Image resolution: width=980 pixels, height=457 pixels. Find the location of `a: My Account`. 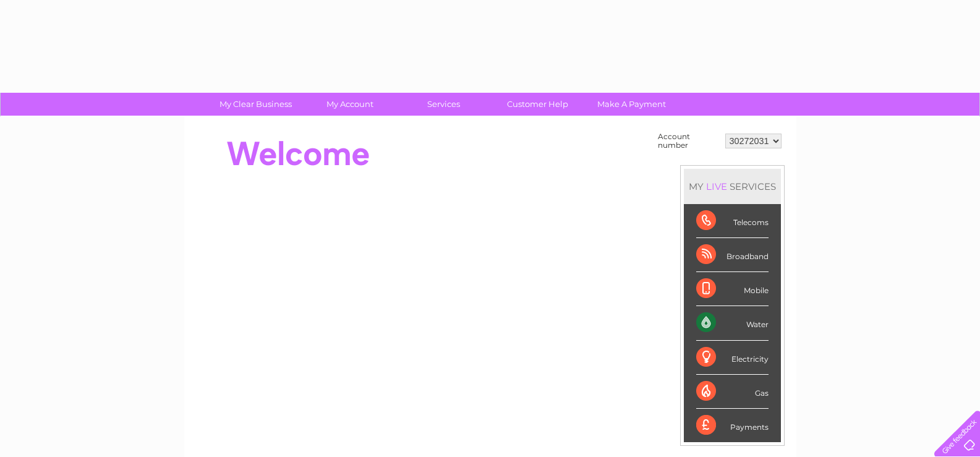

a: My Account is located at coordinates (350, 104).